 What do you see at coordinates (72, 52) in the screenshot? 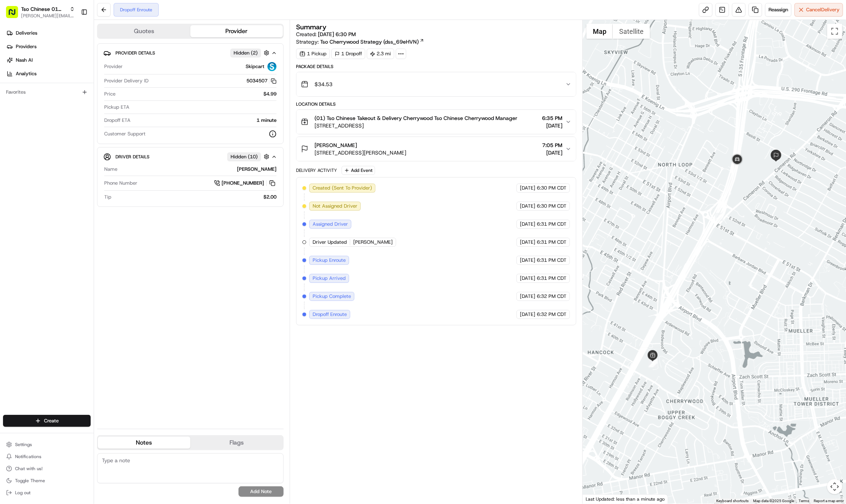
I see `input: Clear` at bounding box center [72, 52].